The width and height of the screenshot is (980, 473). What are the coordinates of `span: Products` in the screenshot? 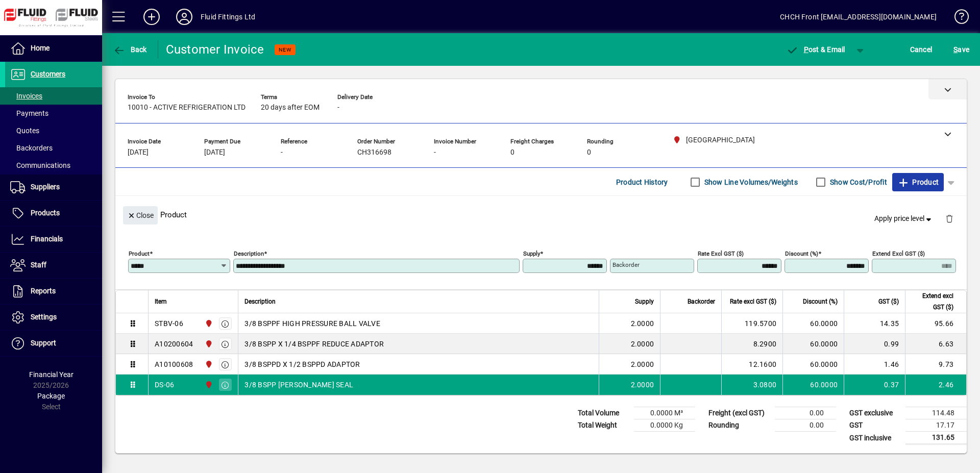 It's located at (45, 213).